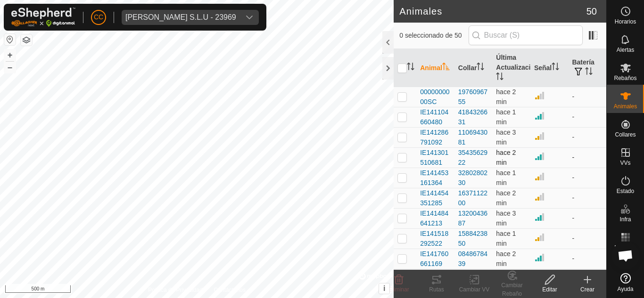  Describe the element at coordinates (587, 68) in the screenshot. I see `th: Batería` at that location.